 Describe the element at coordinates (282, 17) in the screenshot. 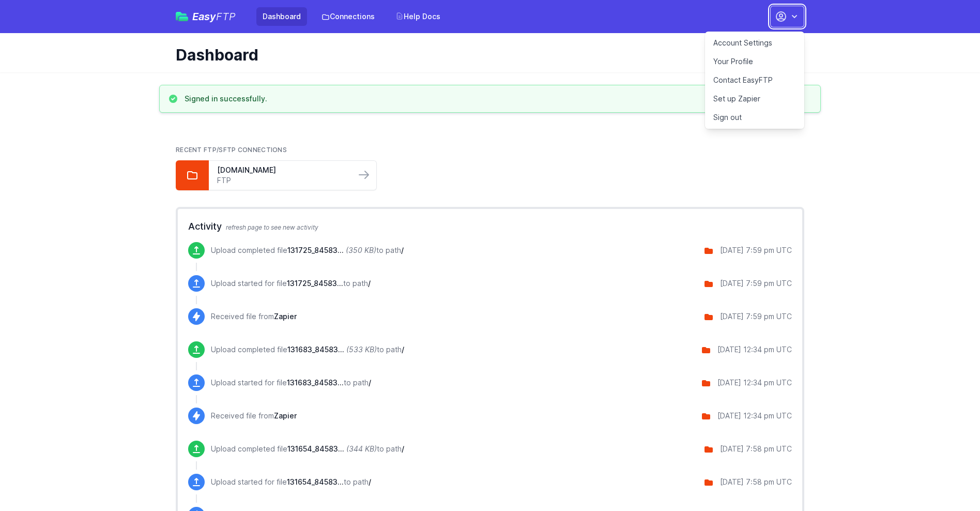

I see `a: Dashboard` at that location.